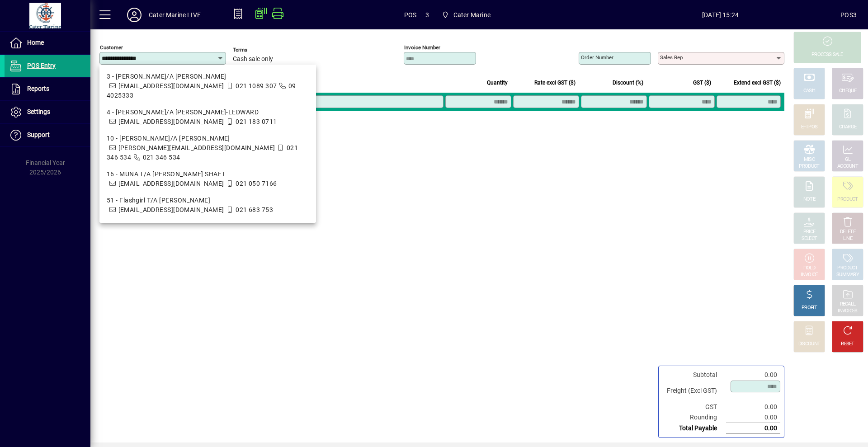 The height and width of the screenshot is (447, 868). Describe the element at coordinates (256, 86) in the screenshot. I see `span: 021 1089 307` at that location.